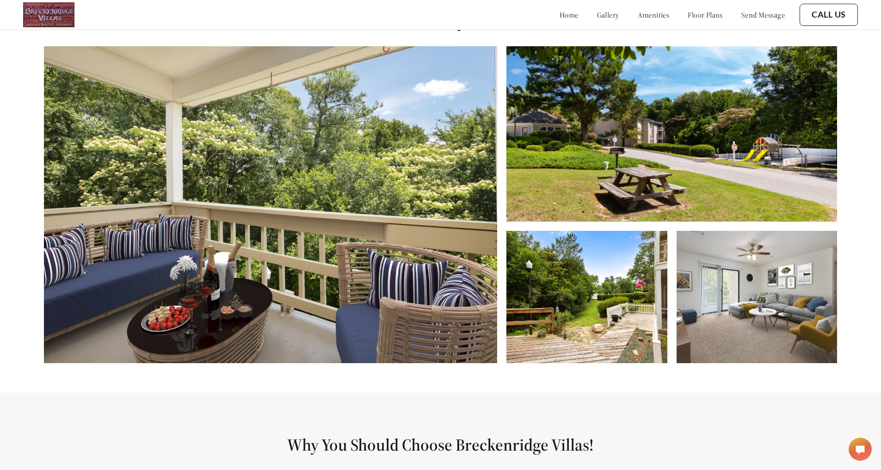  I want to click on a: amenities, so click(653, 15).